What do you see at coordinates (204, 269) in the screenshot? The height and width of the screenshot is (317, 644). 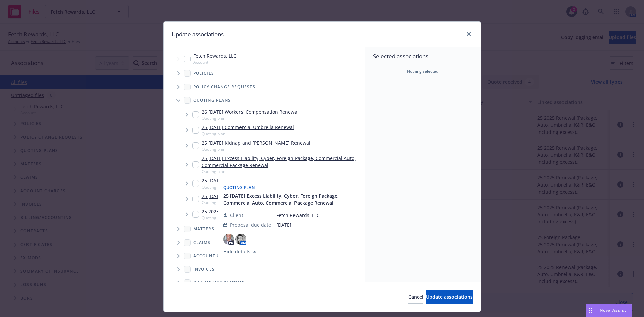 I see `span: Invoices` at bounding box center [204, 269].